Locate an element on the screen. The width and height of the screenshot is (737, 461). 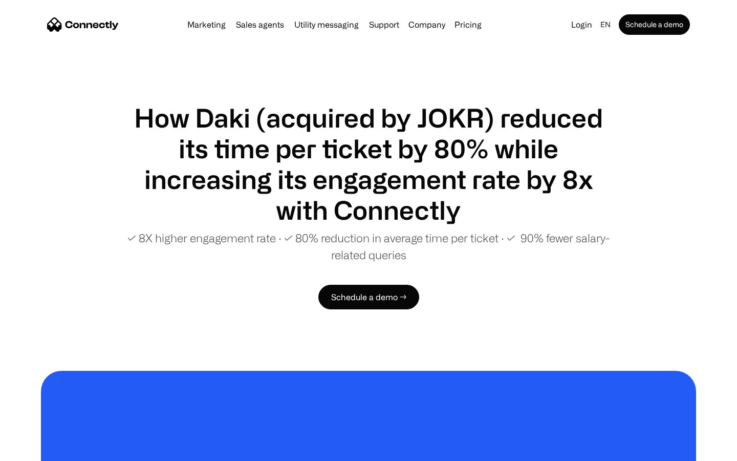
ul: Language list is located at coordinates (41, 450).